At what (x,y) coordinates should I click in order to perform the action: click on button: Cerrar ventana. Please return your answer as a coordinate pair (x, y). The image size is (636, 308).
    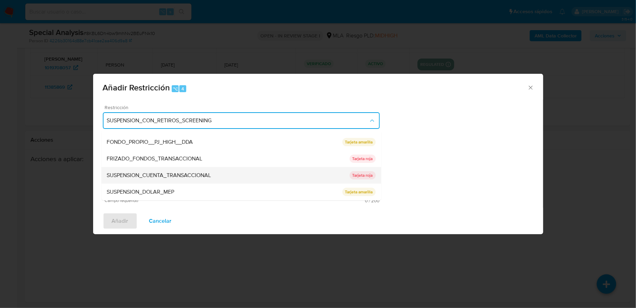
    Looking at the image, I should click on (531, 87).